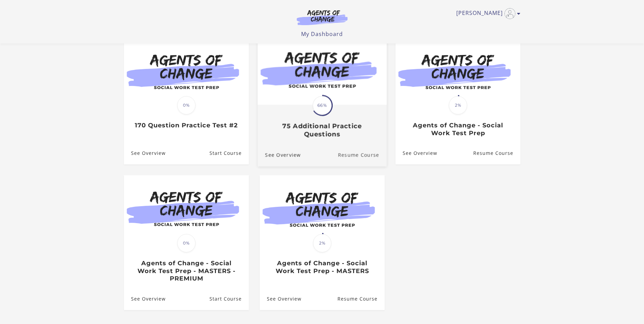 This screenshot has height=324, width=644. I want to click on h3: Agents of Change - Social Work Test Prep, so click(458, 129).